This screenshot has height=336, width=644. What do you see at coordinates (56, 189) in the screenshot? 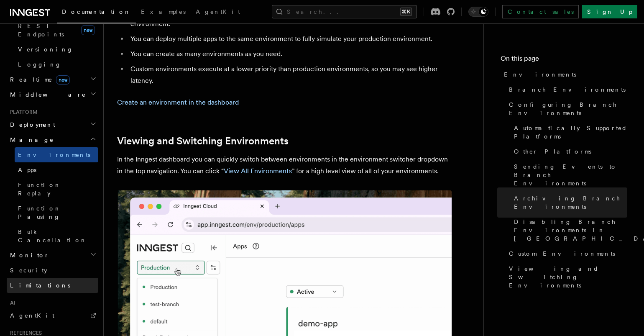
I see `a: Function Replay` at bounding box center [56, 189].